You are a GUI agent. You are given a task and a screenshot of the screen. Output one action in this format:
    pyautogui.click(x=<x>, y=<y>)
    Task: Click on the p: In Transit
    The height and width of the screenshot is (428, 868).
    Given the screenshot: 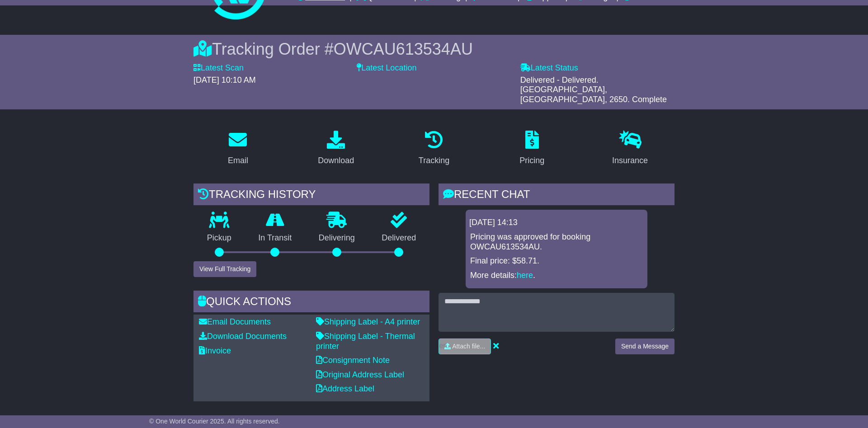 What is the action you would take?
    pyautogui.click(x=275, y=238)
    